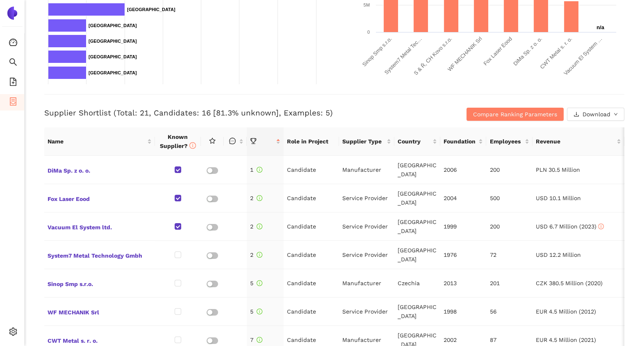 Image resolution: width=644 pixels, height=346 pixels. I want to click on td: 2004, so click(463, 198).